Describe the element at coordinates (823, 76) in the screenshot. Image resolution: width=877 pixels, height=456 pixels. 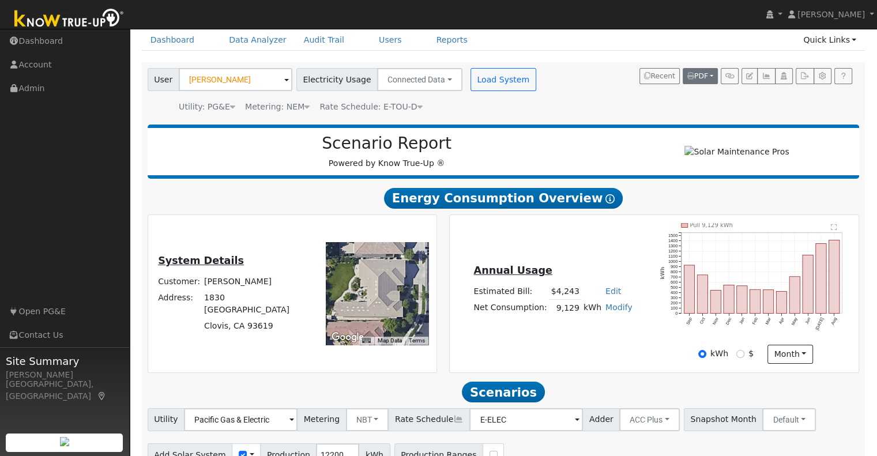
I see `button: Settings` at that location.